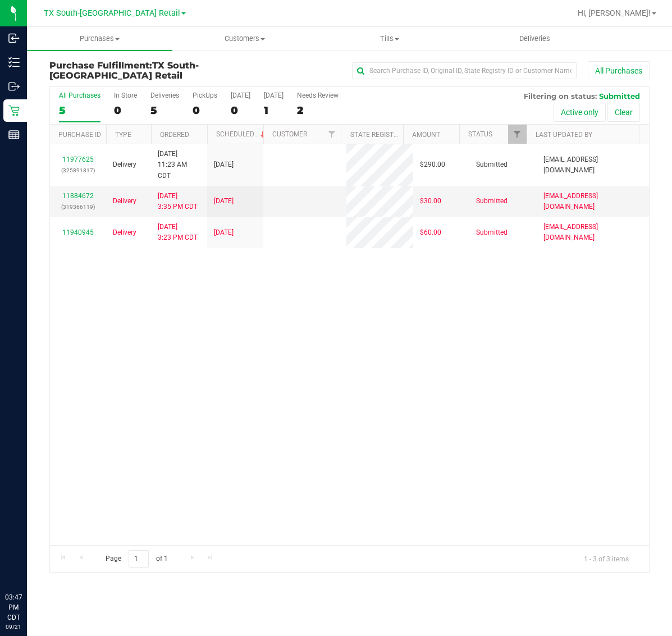 The height and width of the screenshot is (636, 672). Describe the element at coordinates (78, 159) in the screenshot. I see `a: 11977625` at that location.